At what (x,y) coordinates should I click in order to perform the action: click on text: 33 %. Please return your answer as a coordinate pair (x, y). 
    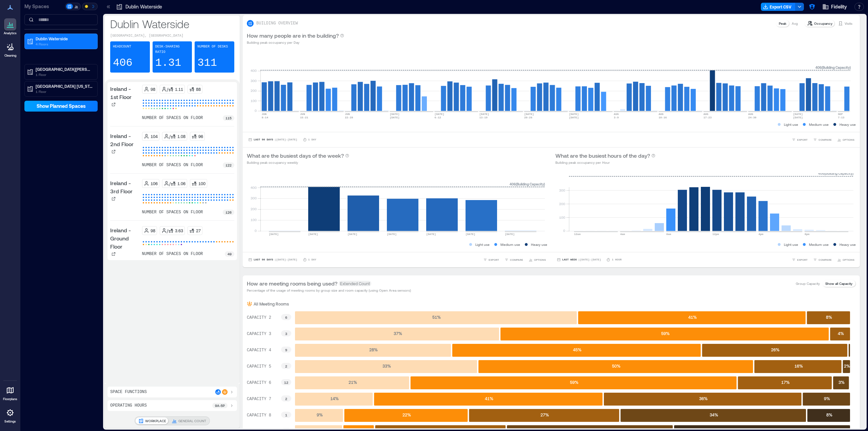
    Looking at the image, I should click on (386, 366).